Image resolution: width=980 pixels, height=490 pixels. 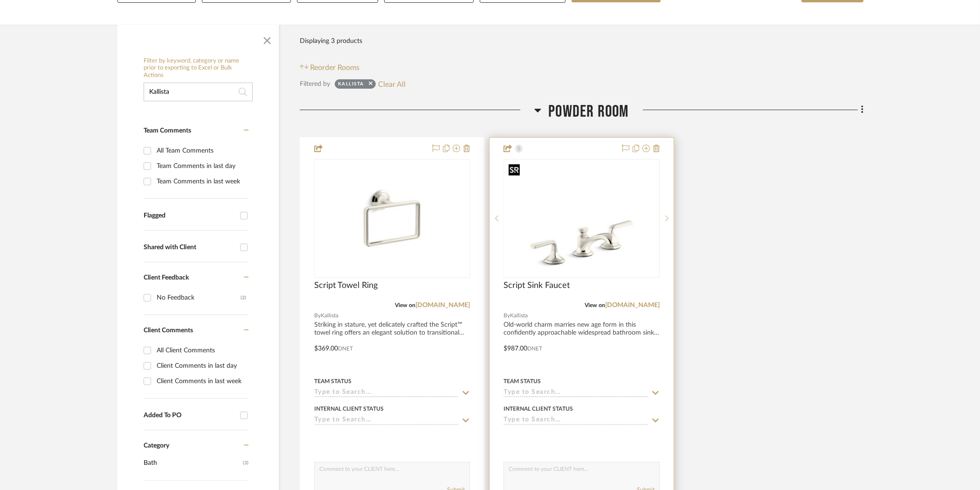 What do you see at coordinates (198, 92) in the screenshot?
I see `input: Search within 3 results` at bounding box center [198, 92].